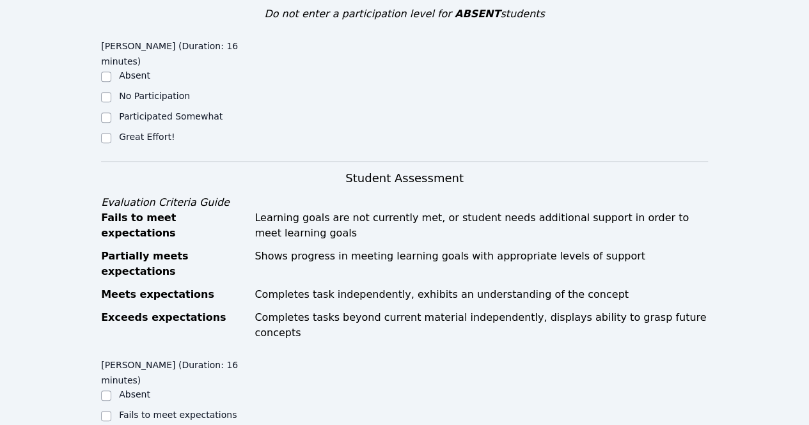 This screenshot has height=425, width=809. I want to click on div: Completes task independently, exhibits an understanding of the concept, so click(481, 295).